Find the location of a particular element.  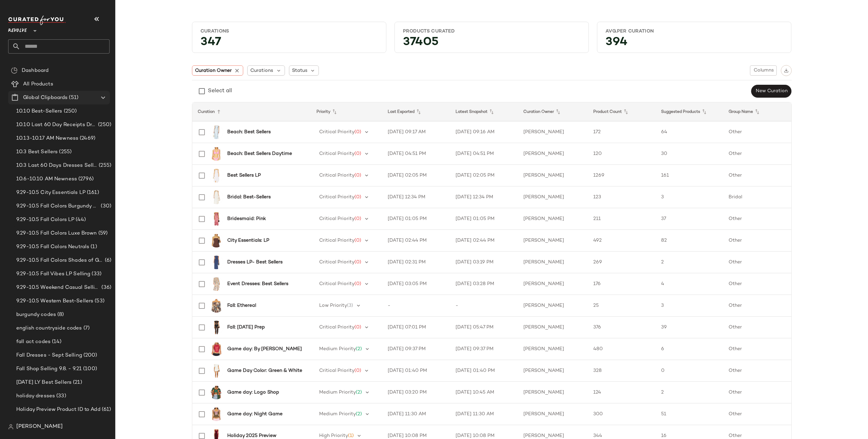

img: IAMR-WS111_V1.jpg is located at coordinates (216, 414).